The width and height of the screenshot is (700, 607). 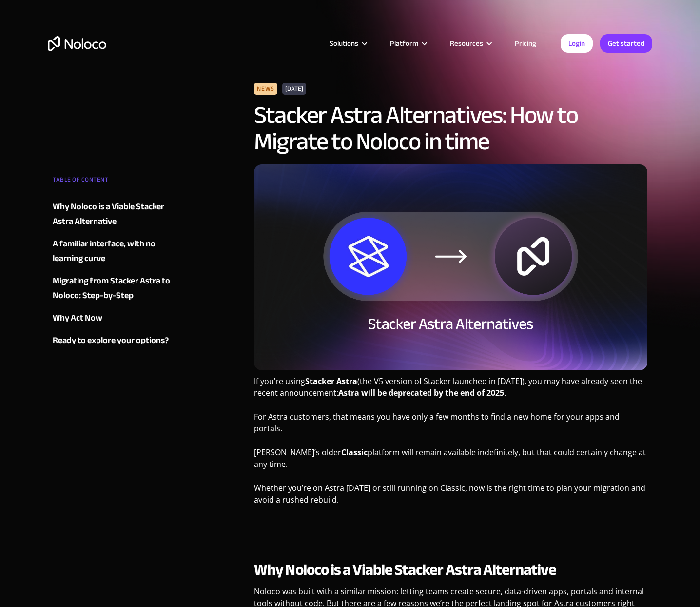 I want to click on a: Migrating from Stacker Astra to Noloco: Step-by-Step, so click(x=112, y=289).